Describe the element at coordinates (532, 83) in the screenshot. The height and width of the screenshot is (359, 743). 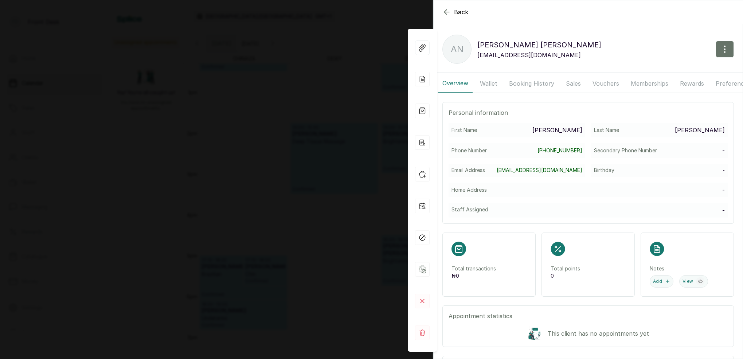
I see `button: Booking History` at that location.